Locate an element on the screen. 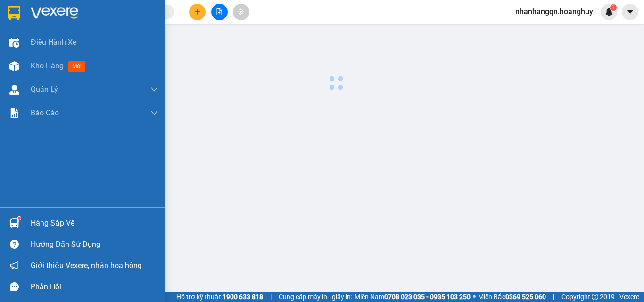  span: aim is located at coordinates (241, 12).